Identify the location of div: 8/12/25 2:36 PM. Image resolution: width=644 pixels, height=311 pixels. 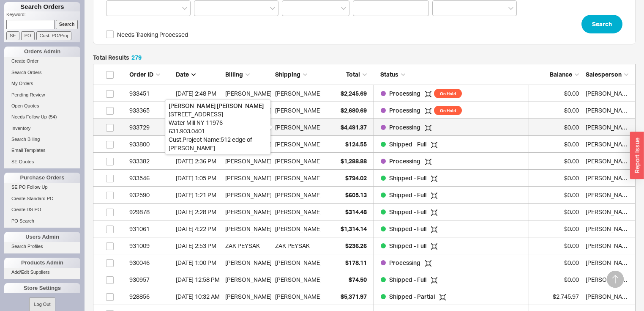
(198, 161).